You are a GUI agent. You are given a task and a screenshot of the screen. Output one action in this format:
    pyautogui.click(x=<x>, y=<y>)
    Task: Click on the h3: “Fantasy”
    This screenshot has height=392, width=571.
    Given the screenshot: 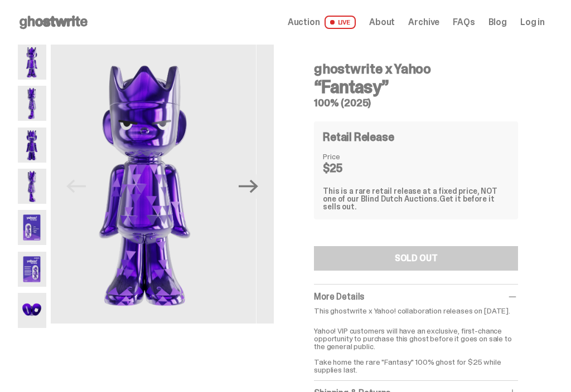 What is the action you would take?
    pyautogui.click(x=416, y=87)
    